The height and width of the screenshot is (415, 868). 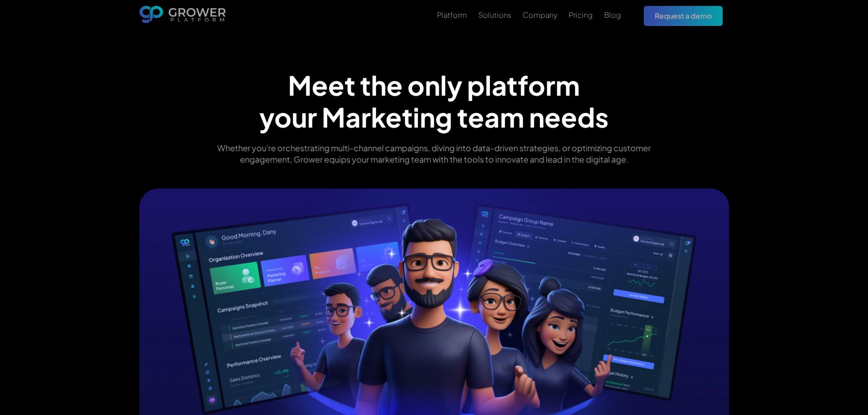 I want to click on h1: Meet the only platform your Marketing team needs, so click(x=434, y=101).